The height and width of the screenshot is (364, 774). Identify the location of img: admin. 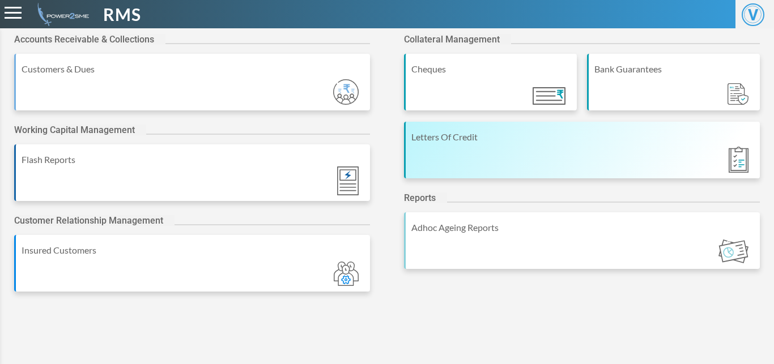
(61, 14).